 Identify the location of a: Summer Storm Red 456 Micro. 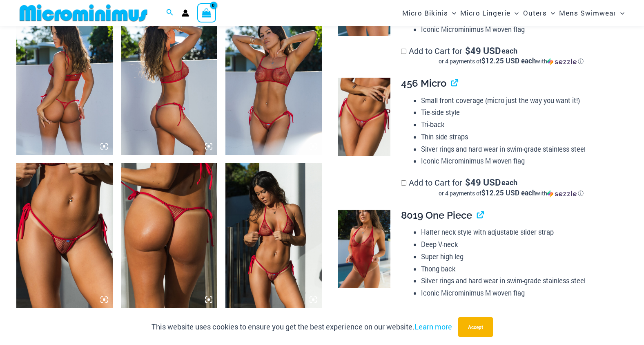
(364, 116).